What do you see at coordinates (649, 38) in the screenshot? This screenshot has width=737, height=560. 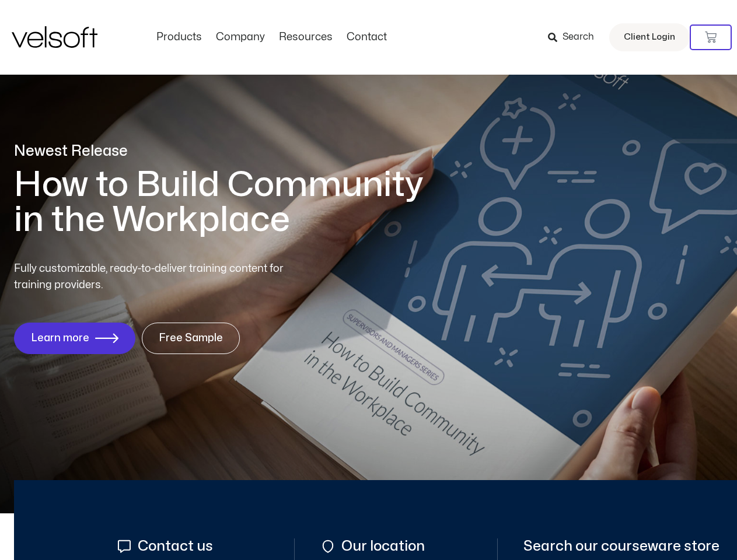 I see `a: Client Login` at bounding box center [649, 38].